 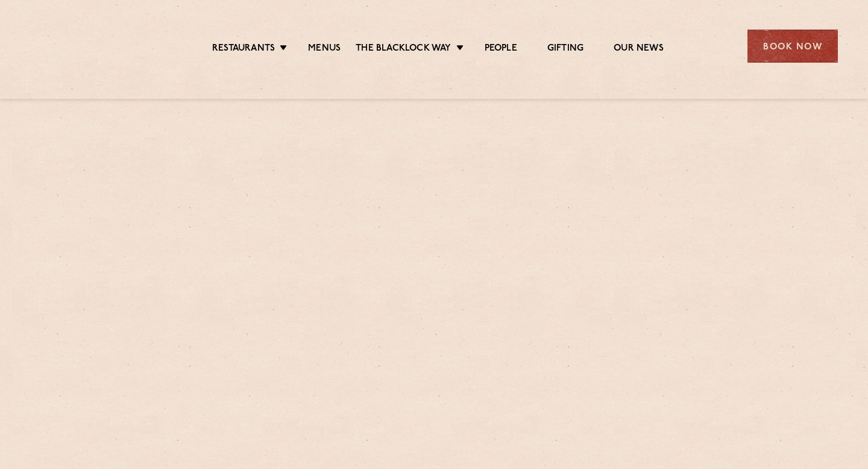 What do you see at coordinates (501, 50) in the screenshot?
I see `a: People` at bounding box center [501, 50].